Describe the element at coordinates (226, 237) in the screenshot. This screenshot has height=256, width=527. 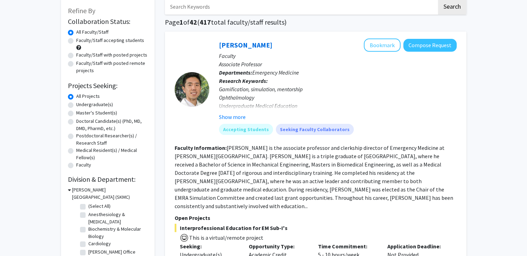
I see `span: This is a virtual/remote project` at that location.